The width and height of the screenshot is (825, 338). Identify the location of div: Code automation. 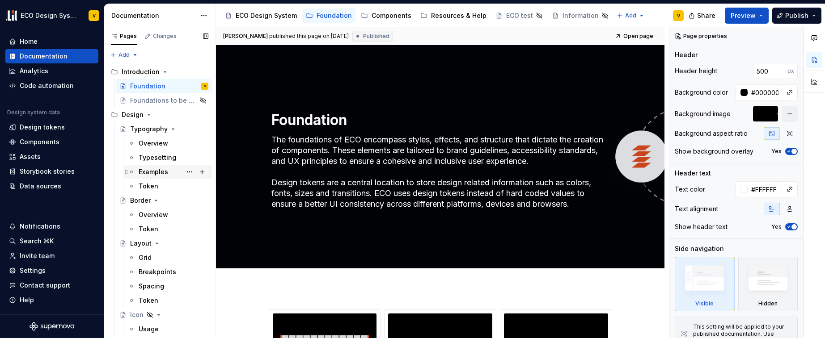
(46, 86).